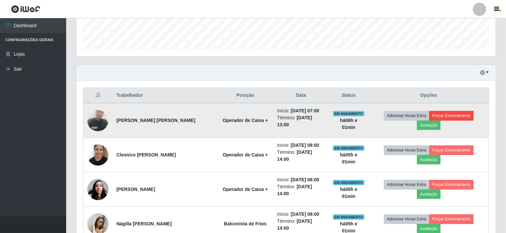 This screenshot has height=233, width=506. What do you see at coordinates (429, 95) in the screenshot?
I see `th: Opções` at bounding box center [429, 95].